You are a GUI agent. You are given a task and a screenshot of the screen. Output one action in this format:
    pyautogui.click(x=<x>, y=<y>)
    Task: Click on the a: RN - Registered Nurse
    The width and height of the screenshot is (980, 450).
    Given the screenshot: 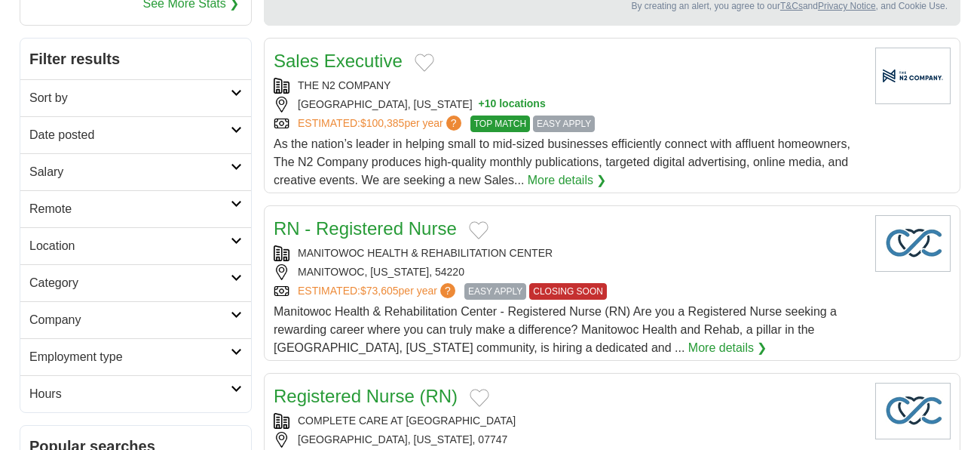 What is the action you would take?
    pyautogui.click(x=365, y=228)
    